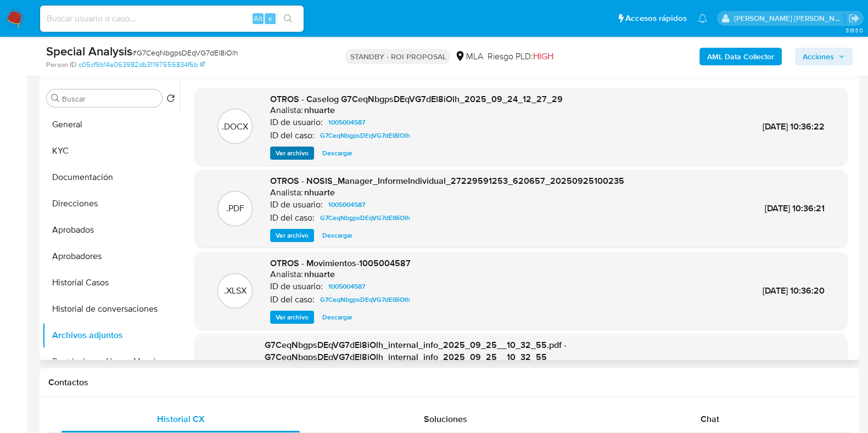  What do you see at coordinates (172, 18) in the screenshot?
I see `input: Buscar usuario o caso...` at bounding box center [172, 18].